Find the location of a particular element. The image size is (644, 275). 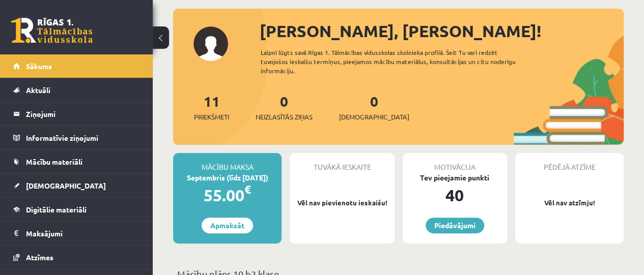

a: Atzīmes is located at coordinates (77, 258).